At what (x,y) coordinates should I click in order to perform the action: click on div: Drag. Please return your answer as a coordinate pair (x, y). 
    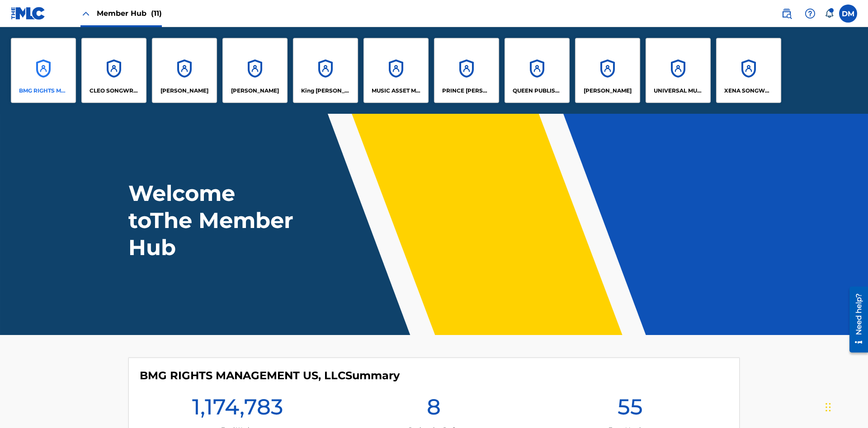
    Looking at the image, I should click on (828, 407).